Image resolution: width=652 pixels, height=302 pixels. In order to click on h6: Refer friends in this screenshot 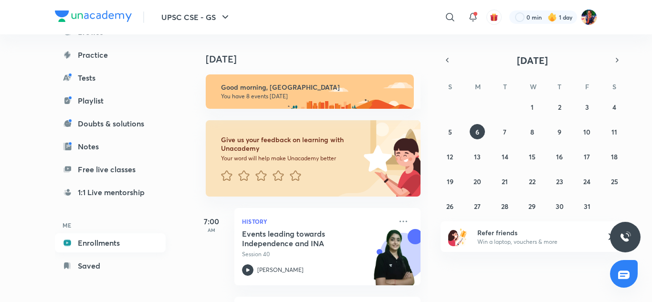, I will do `click(536, 233)`.